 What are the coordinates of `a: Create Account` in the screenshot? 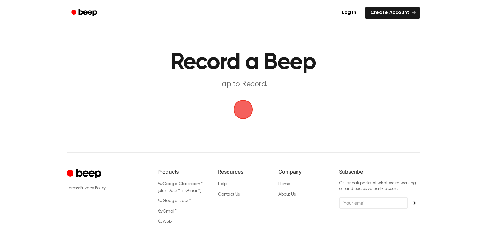 It's located at (392, 13).